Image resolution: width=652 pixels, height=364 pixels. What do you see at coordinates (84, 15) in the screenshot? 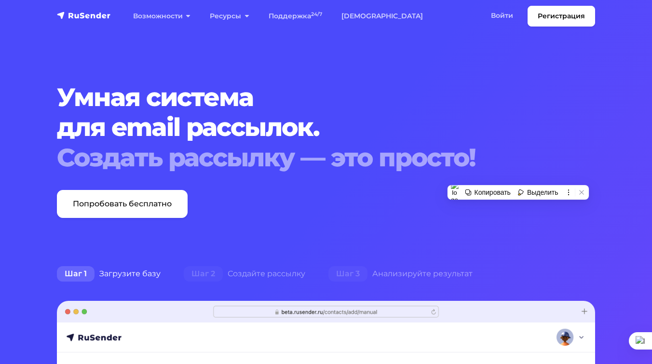
I see `img: RuSender` at bounding box center [84, 15].